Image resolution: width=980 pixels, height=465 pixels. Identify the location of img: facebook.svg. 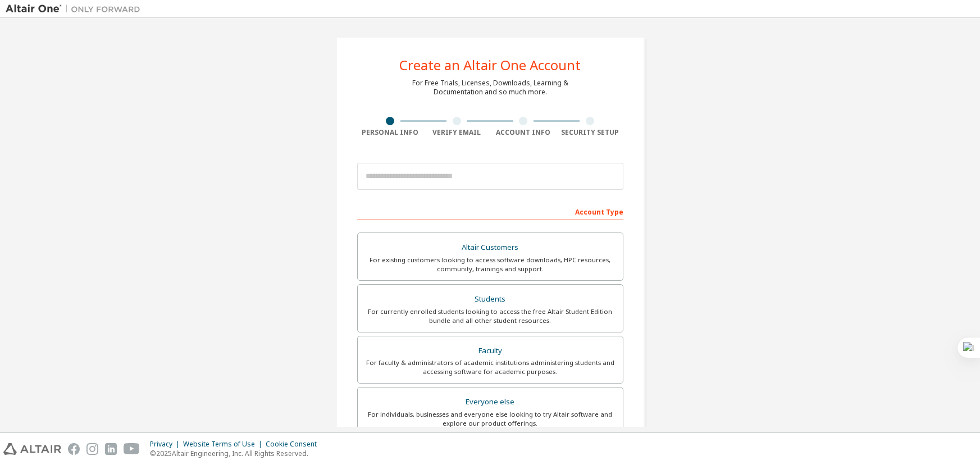
(74, 449).